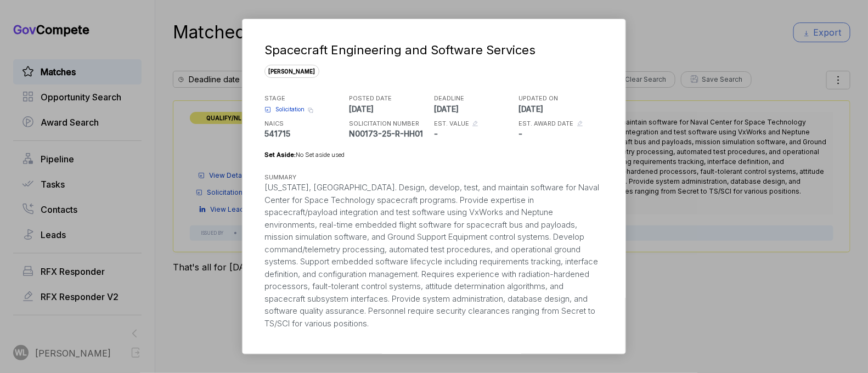 Image resolution: width=868 pixels, height=373 pixels. I want to click on h5: NAICS, so click(306, 124).